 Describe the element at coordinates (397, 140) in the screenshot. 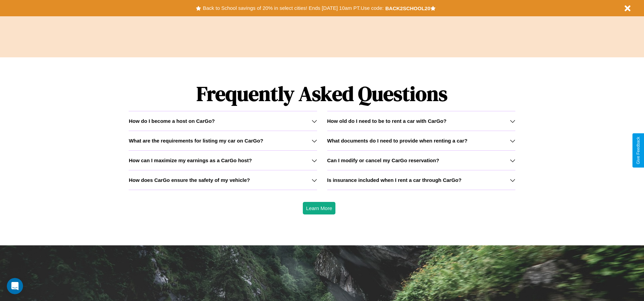

I see `h3: What documents do I need to provide when renting a car?` at that location.